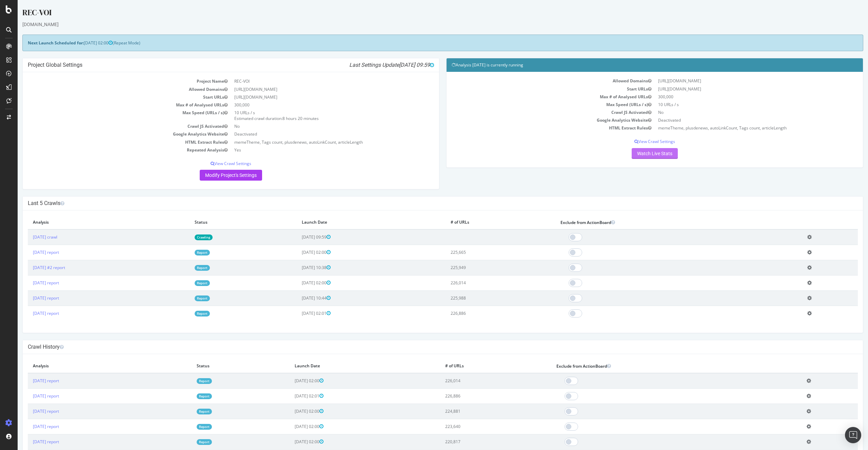 Image resolution: width=868 pixels, height=450 pixels. I want to click on a: Crawling, so click(186, 238).